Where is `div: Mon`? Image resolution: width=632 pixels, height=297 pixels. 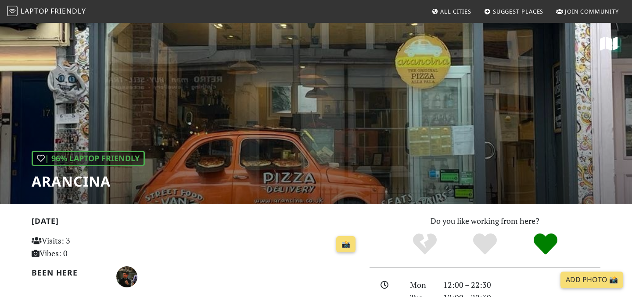 div: Mon is located at coordinates (421, 285).